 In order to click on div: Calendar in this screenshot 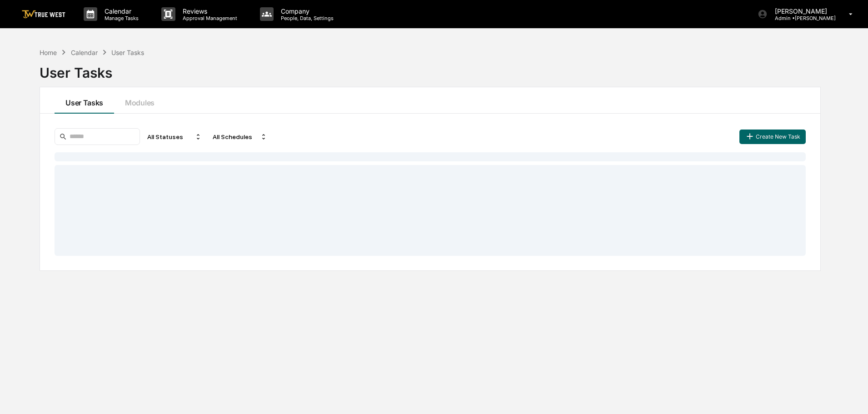, I will do `click(84, 52)`.